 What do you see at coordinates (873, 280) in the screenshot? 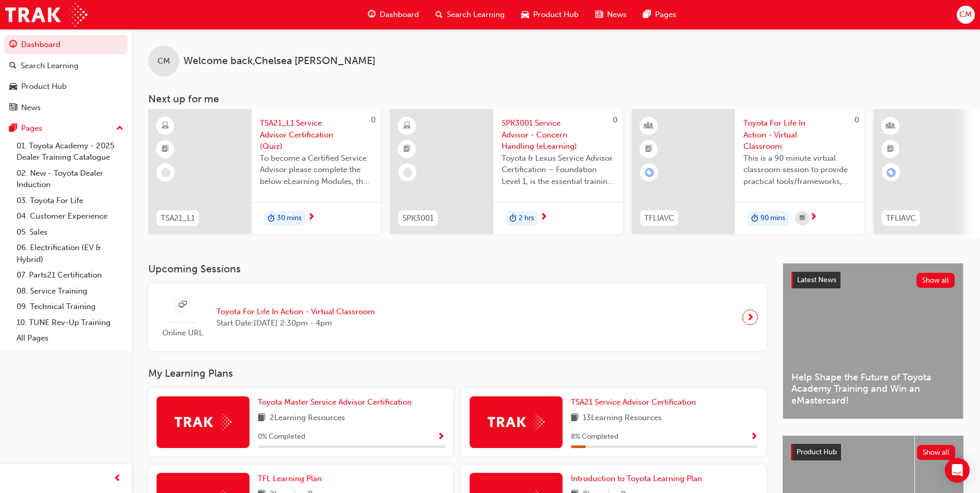
I see `a: Latest NewsShow all` at bounding box center [873, 280].